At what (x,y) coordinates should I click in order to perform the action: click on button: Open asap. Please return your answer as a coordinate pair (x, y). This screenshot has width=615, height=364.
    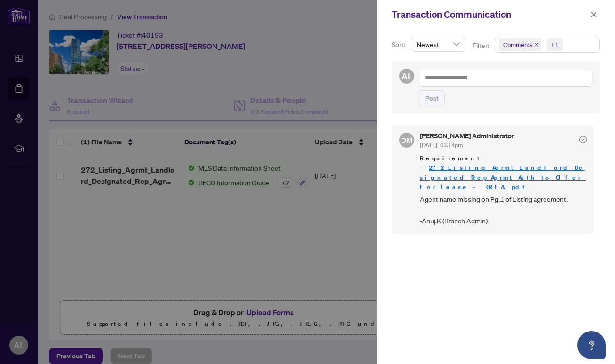
    Looking at the image, I should click on (592, 345).